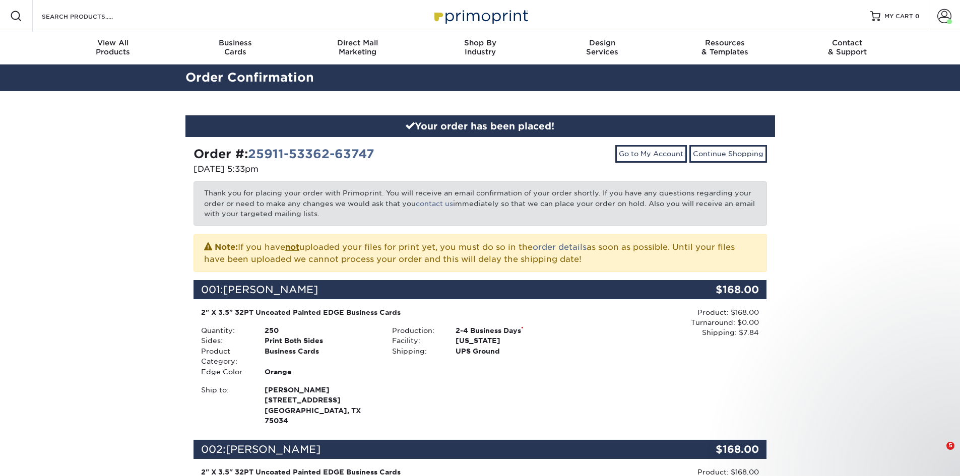  Describe the element at coordinates (113, 43) in the screenshot. I see `span: View All` at that location.